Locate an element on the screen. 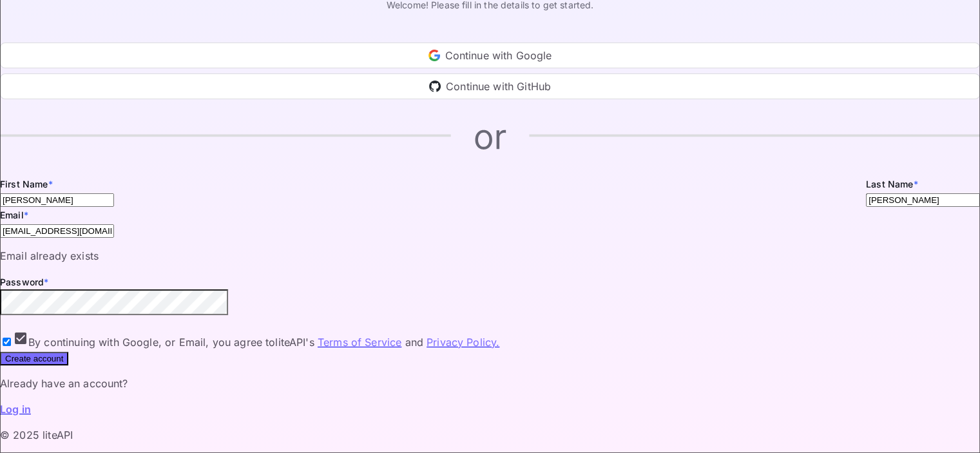  span: By continuing with Google, or Email, you agree to liteAPI's and is located at coordinates (263, 342).